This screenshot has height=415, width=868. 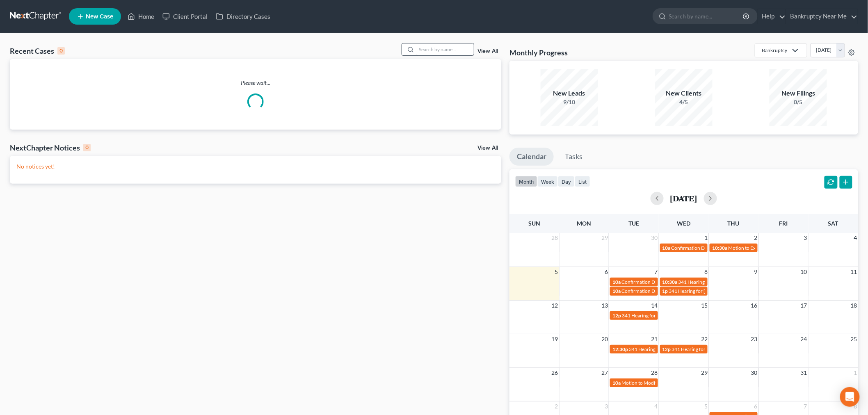 What do you see at coordinates (850, 397) in the screenshot?
I see `div: Open Intercom Messenger` at bounding box center [850, 397].